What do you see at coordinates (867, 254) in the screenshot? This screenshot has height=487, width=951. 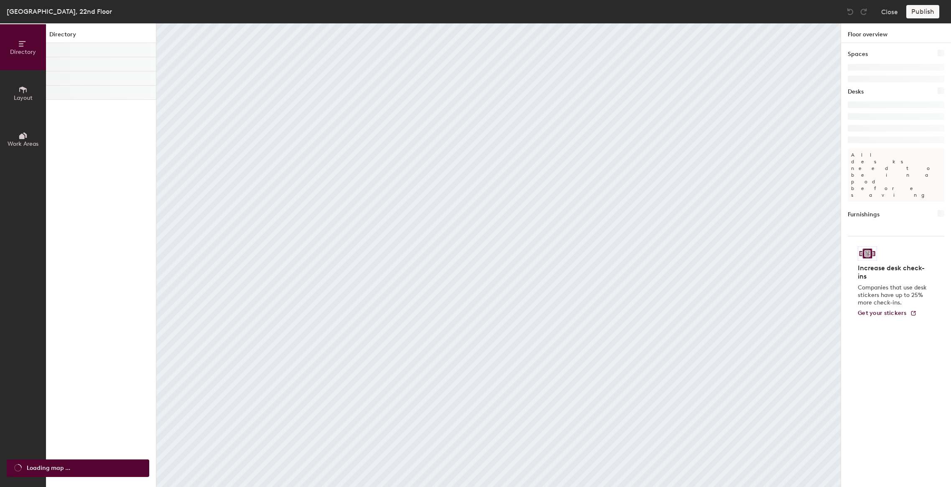 I see `img: Sticker logo` at bounding box center [867, 254].